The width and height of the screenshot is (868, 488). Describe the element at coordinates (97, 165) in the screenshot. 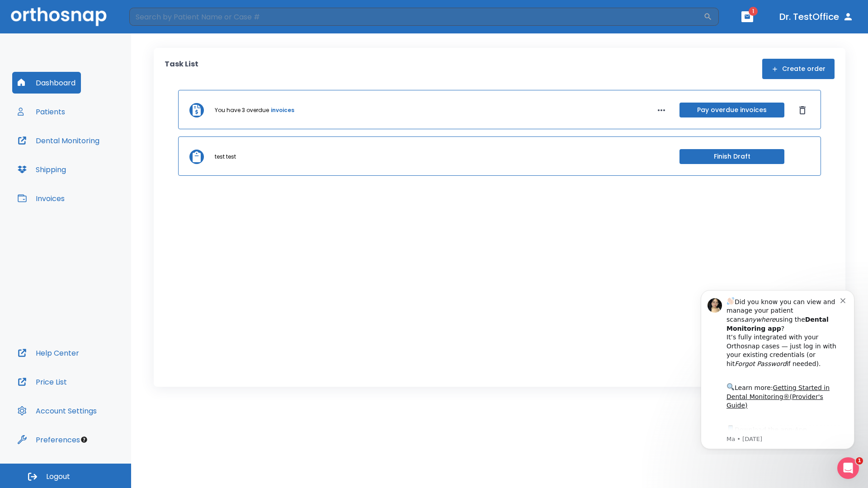

I see `div: Download the app: | ​ Let us know if you need help getting started!` at that location.